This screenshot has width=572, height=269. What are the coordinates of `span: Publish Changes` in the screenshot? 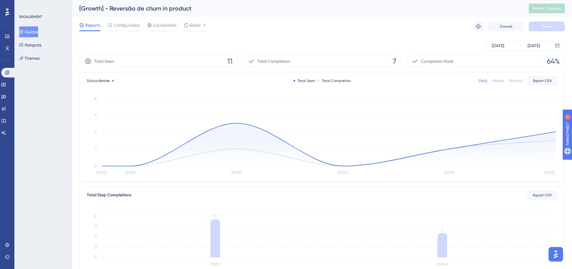 It's located at (547, 8).